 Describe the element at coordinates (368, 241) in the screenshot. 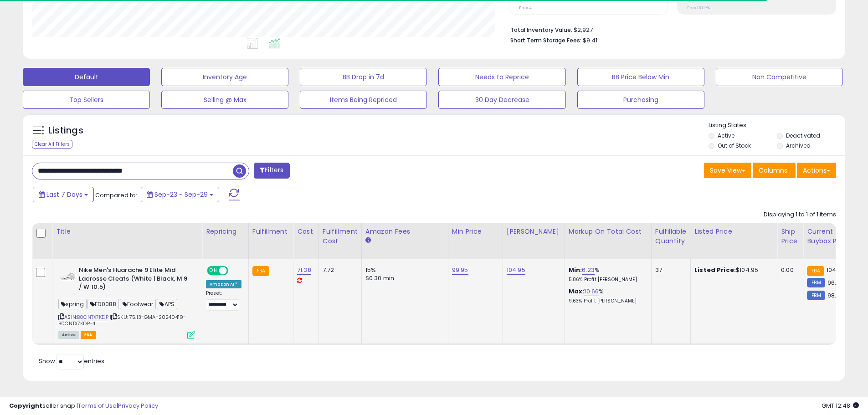

I see `small: Amazon Fees.` at that location.